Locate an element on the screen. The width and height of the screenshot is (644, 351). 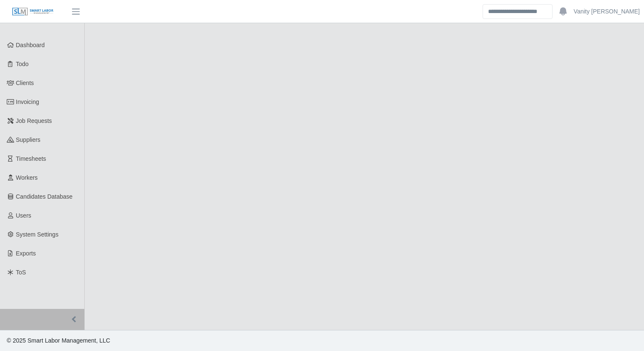
span: Suppliers is located at coordinates (28, 140).